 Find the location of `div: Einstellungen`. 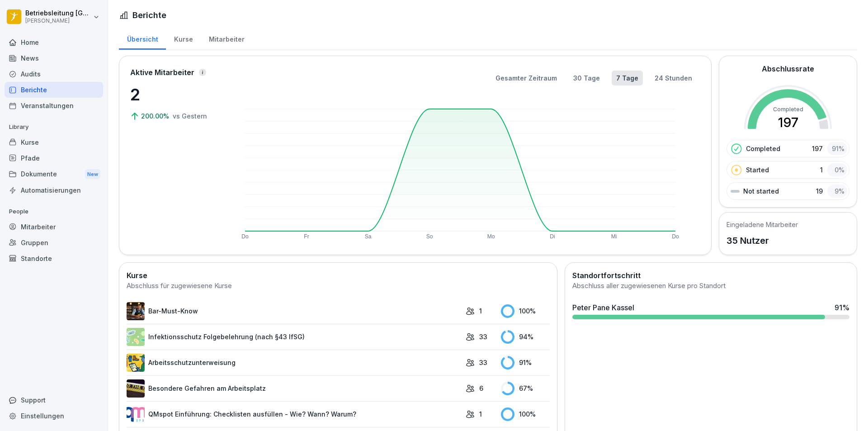

div: Einstellungen is located at coordinates (54, 416).